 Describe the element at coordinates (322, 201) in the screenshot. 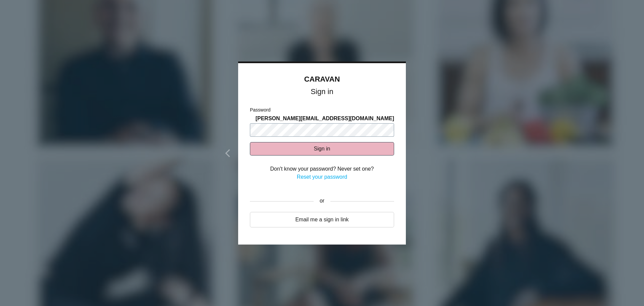

I see `div: or` at that location.